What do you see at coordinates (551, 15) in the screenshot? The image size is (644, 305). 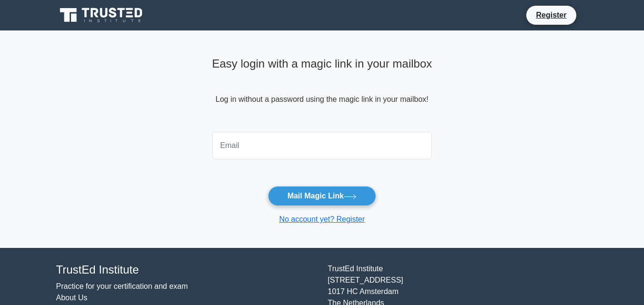 I see `a: Register` at bounding box center [551, 15].